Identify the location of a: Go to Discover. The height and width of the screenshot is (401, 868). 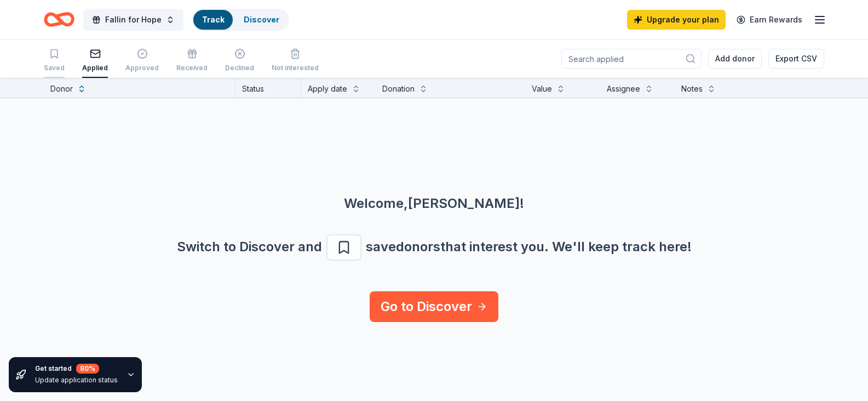
(434, 306).